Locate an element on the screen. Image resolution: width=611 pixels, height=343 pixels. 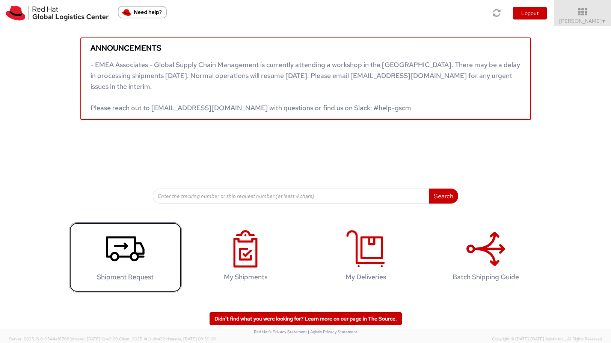
span: Client: 2025.14.0-db4321d is located at coordinates (167, 339).